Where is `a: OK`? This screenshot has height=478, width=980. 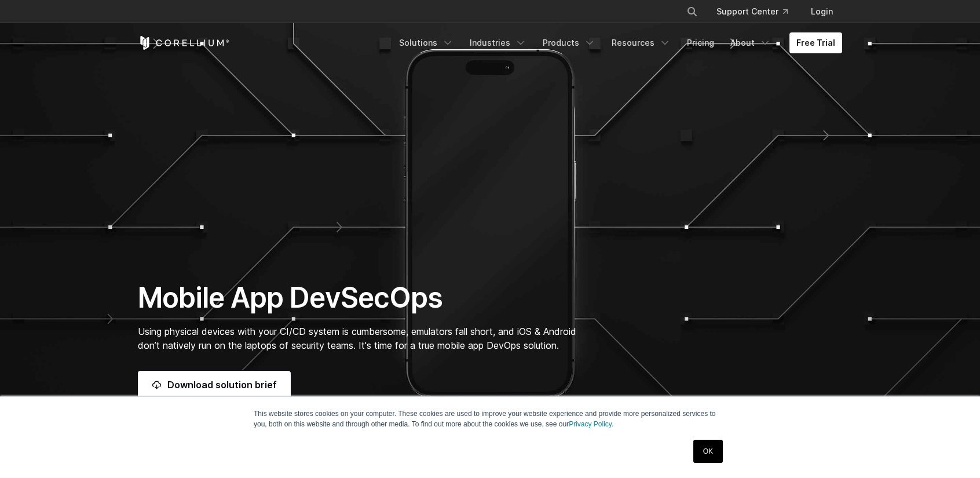 a: OK is located at coordinates (708, 451).